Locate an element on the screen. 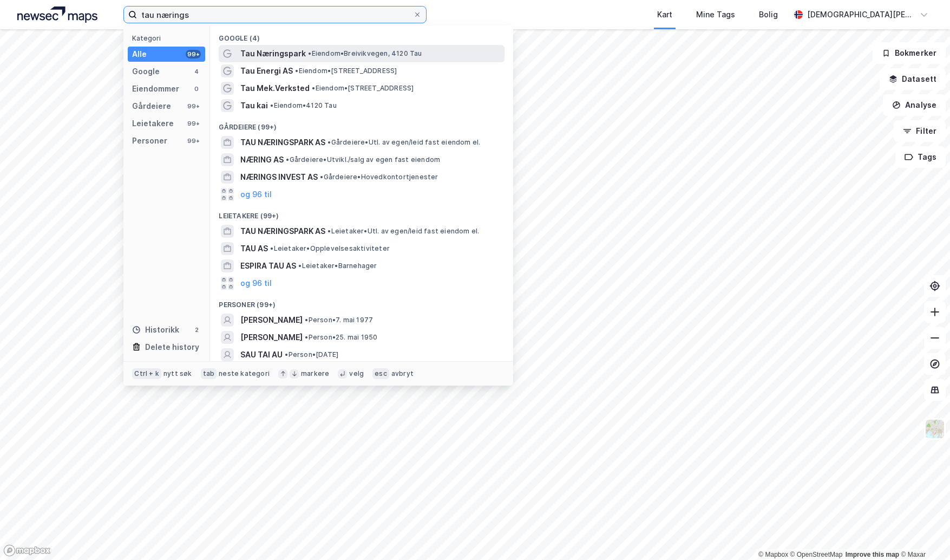  div: Kontrollprogram for chat is located at coordinates (923, 534).